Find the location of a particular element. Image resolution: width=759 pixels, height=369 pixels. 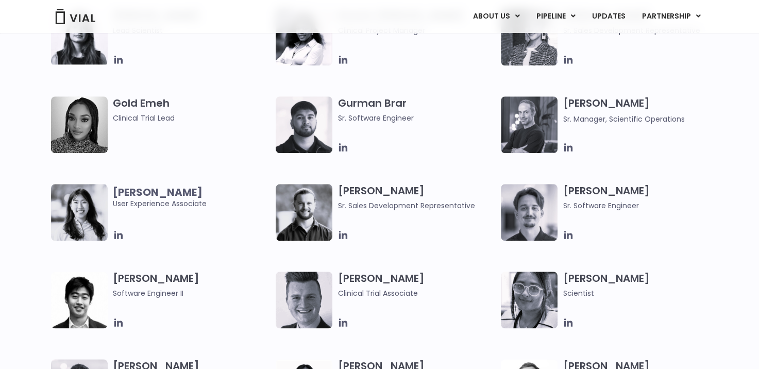

a: PIPELINEMenu Toggle is located at coordinates (555, 16).